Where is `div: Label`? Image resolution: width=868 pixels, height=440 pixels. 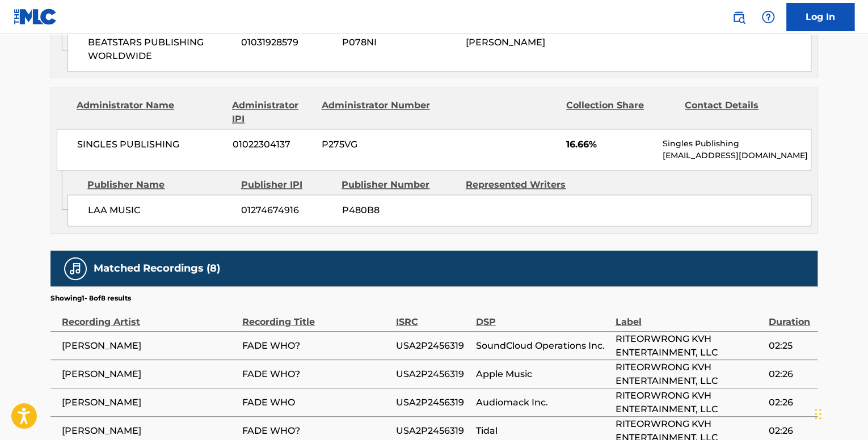 div: Label is located at coordinates (689, 316).